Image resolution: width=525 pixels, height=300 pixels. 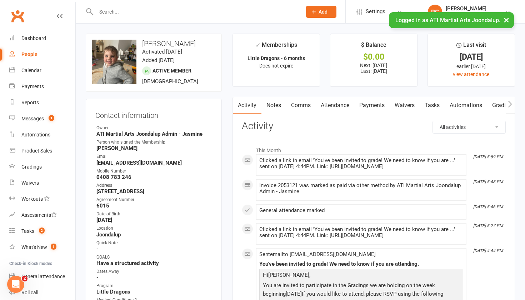 What do you see at coordinates (335, 105) in the screenshot?
I see `a: Attendance` at bounding box center [335, 105].